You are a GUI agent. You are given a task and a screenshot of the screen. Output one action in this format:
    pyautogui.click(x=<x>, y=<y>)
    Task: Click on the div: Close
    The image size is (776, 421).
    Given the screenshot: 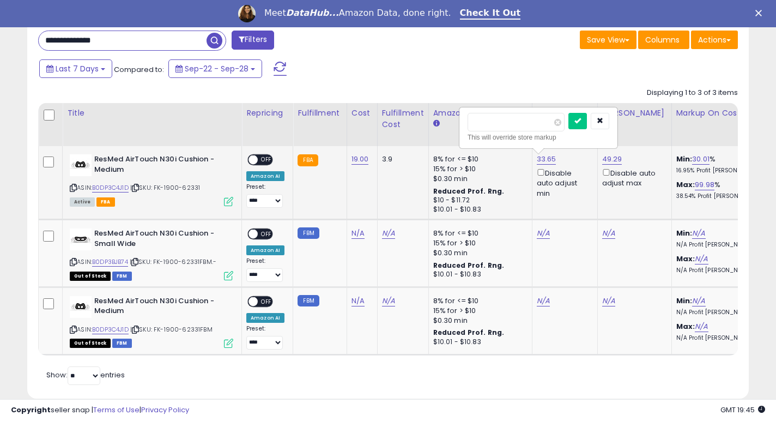 What is the action you would take?
    pyautogui.click(x=761, y=13)
    